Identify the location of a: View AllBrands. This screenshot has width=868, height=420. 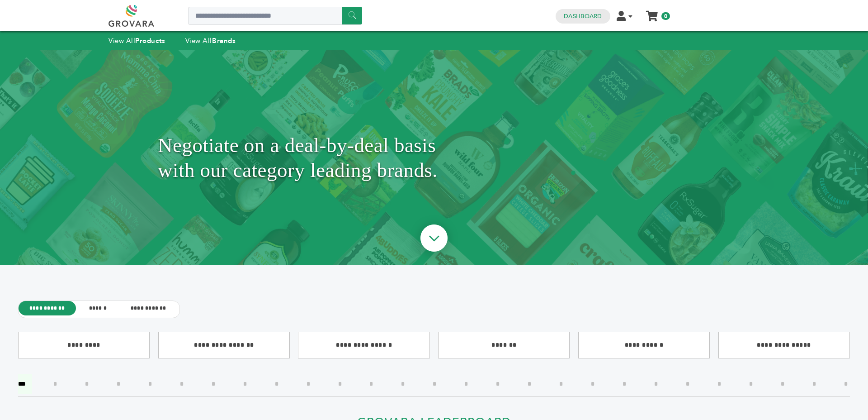
(210, 41).